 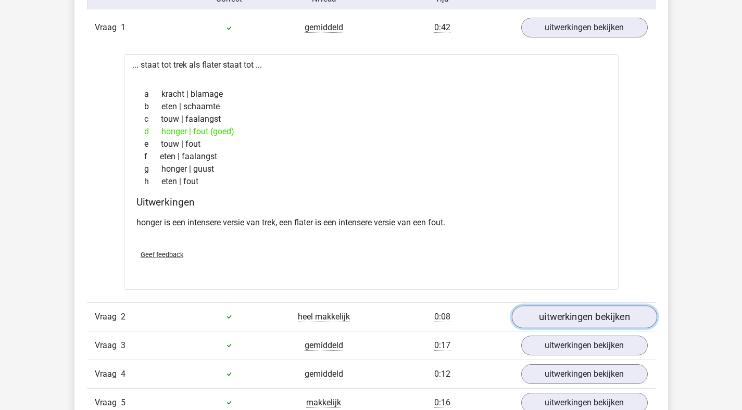 What do you see at coordinates (324, 317) in the screenshot?
I see `span: heel makkelijk` at bounding box center [324, 317].